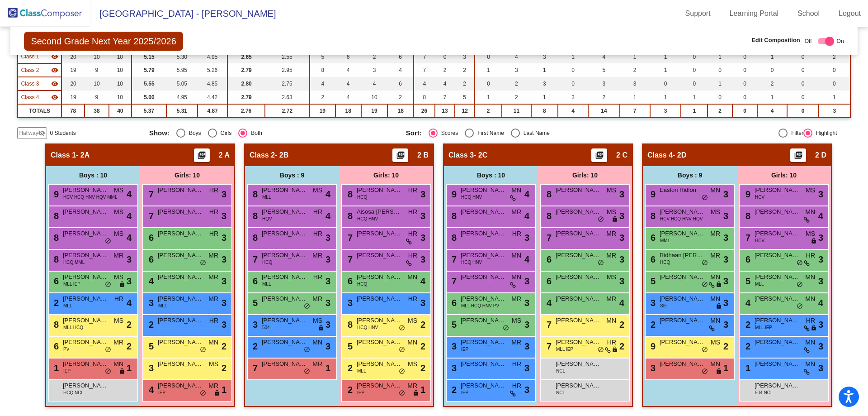 The width and height of the screenshot is (868, 416). What do you see at coordinates (193, 133) in the screenshot?
I see `div: Boys` at bounding box center [193, 133].